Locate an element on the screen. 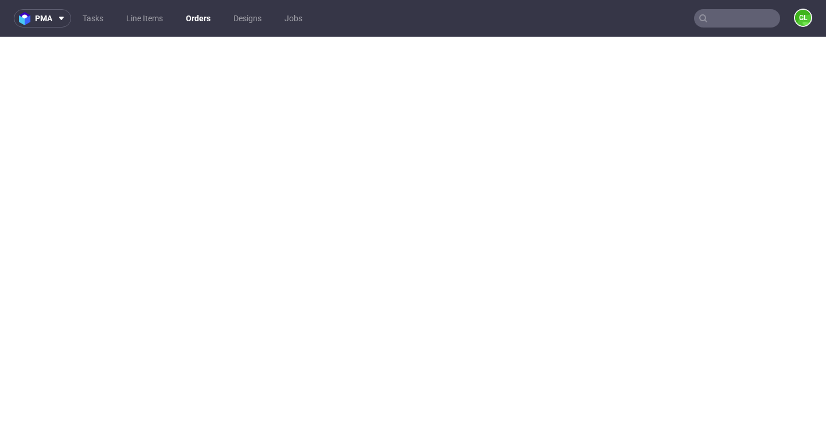 This screenshot has width=826, height=446. img: logo is located at coordinates (27, 18).